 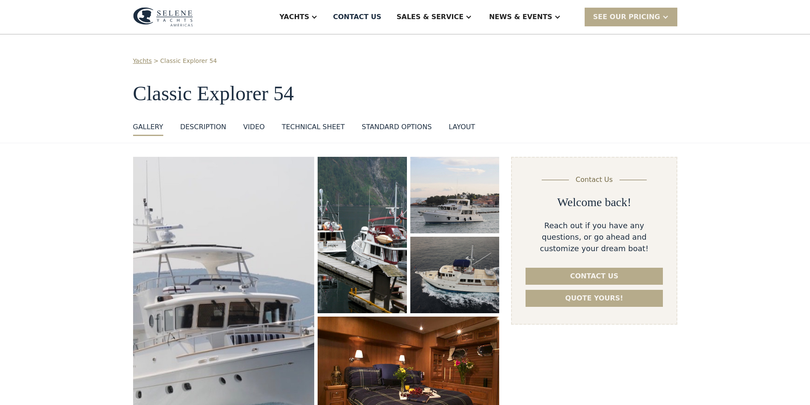 I want to click on div: DESCRIPTION, so click(x=203, y=127).